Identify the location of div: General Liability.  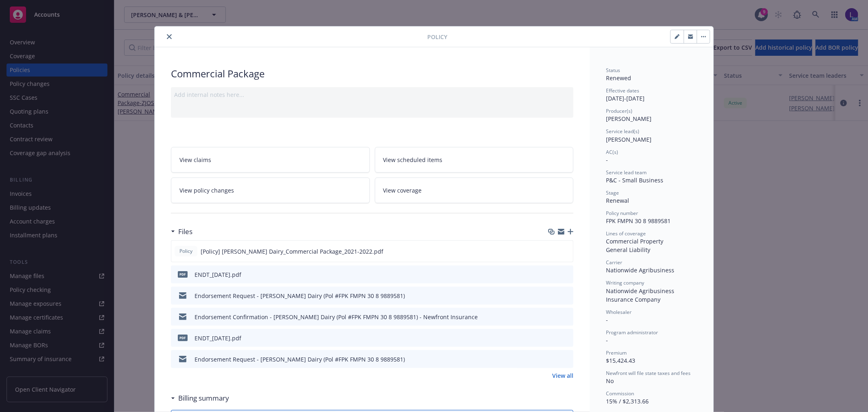
(652, 250).